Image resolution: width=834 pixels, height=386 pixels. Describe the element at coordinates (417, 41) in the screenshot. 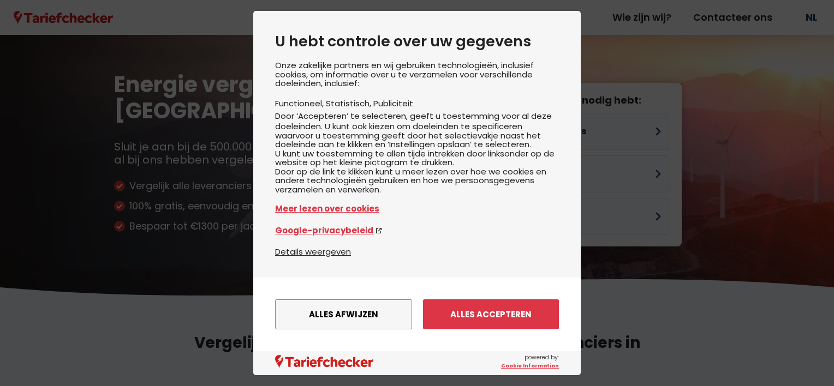

I see `h2: U hebt controle over uw gegevens` at that location.